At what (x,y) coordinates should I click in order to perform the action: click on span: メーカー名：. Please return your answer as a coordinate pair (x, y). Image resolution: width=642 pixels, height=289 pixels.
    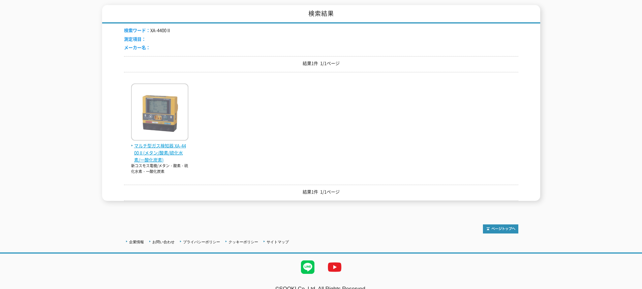
    Looking at the image, I should click on (137, 47).